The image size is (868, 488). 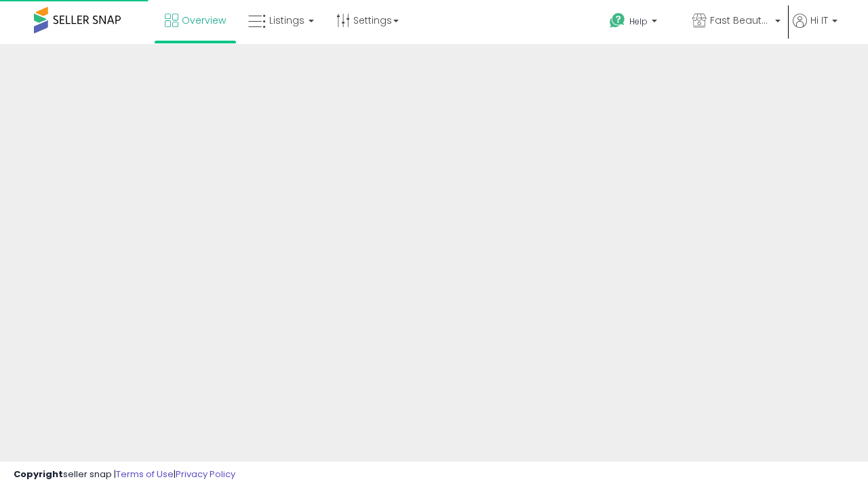 I want to click on a: Help, so click(x=639, y=23).